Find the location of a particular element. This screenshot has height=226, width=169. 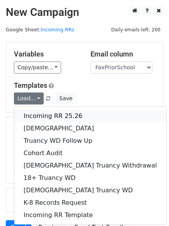

a: K-8 Records Request is located at coordinates (90, 202).